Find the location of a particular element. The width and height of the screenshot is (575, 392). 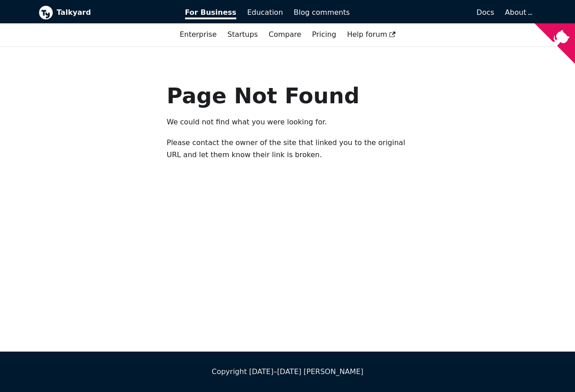

a: Pricing is located at coordinates (324, 35).